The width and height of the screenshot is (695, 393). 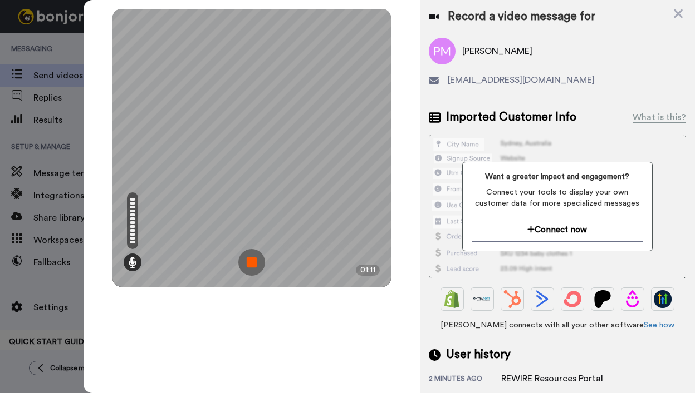 I want to click on button: Connect now, so click(x=557, y=230).